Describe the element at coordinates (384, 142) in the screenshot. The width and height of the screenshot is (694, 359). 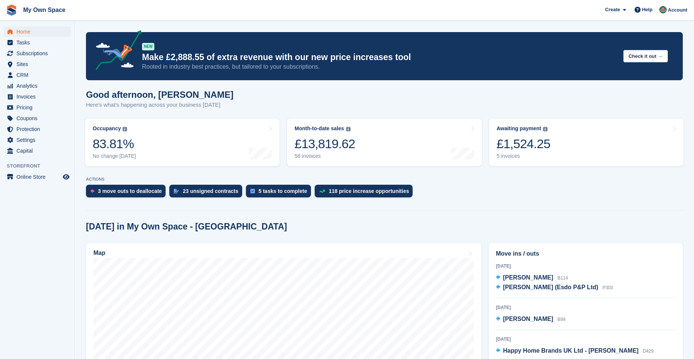
I see `a: Month-to-date sales £13,819.62 58 invoices` at that location.